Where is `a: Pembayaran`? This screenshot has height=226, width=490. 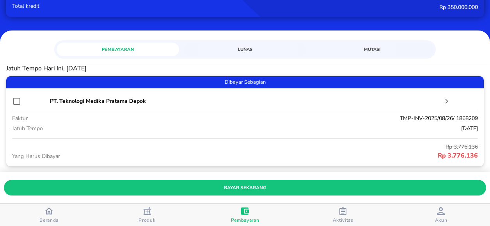
a: Pembayaran is located at coordinates (118, 49).